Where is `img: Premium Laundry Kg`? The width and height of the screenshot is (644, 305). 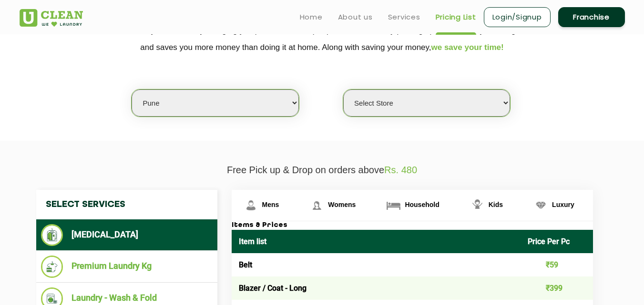 img: Premium Laundry Kg is located at coordinates (52, 267).